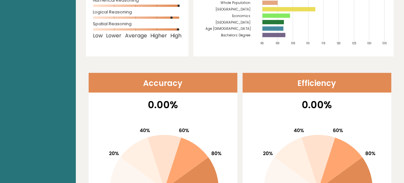 This screenshot has height=183, width=404. Describe the element at coordinates (262, 43) in the screenshot. I see `tspan: 95` at that location.